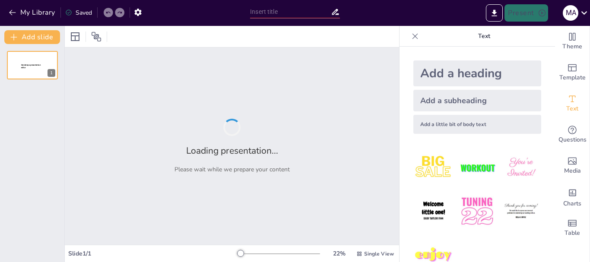 The height and width of the screenshot is (262, 590). What do you see at coordinates (79, 13) in the screenshot?
I see `div: Saved` at bounding box center [79, 13].